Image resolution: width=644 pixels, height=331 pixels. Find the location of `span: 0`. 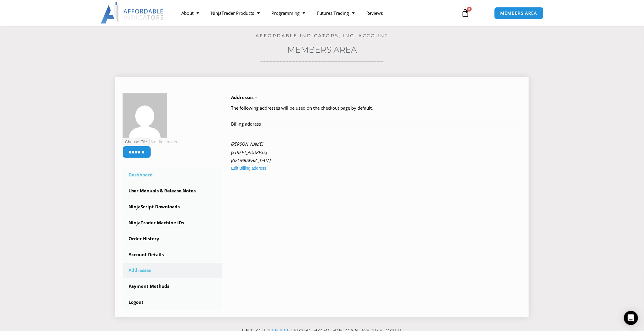

span: 0 is located at coordinates (469, 9).